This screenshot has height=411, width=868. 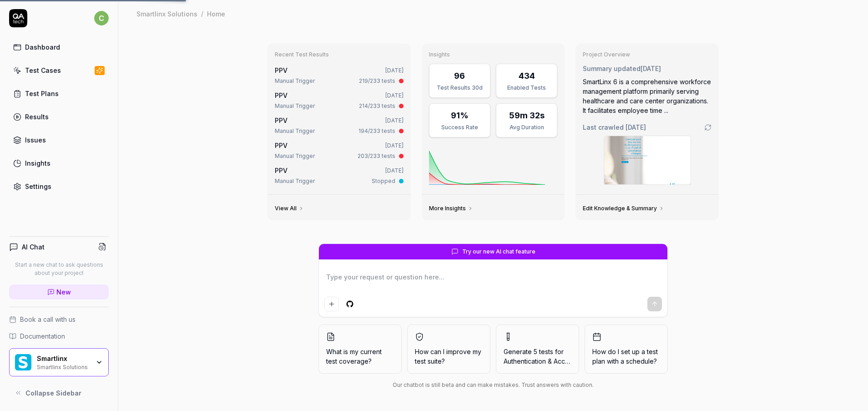 I want to click on a: Test Plans, so click(x=59, y=94).